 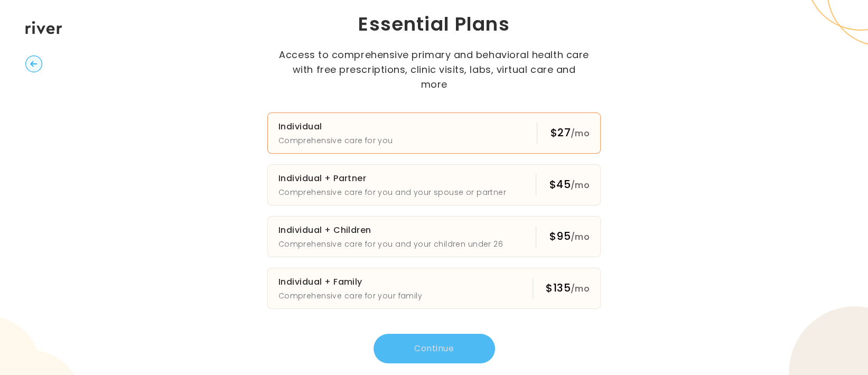 What do you see at coordinates (392, 193) in the screenshot?
I see `p: Comprehensive care for you and your spouse or partner` at bounding box center [392, 193].